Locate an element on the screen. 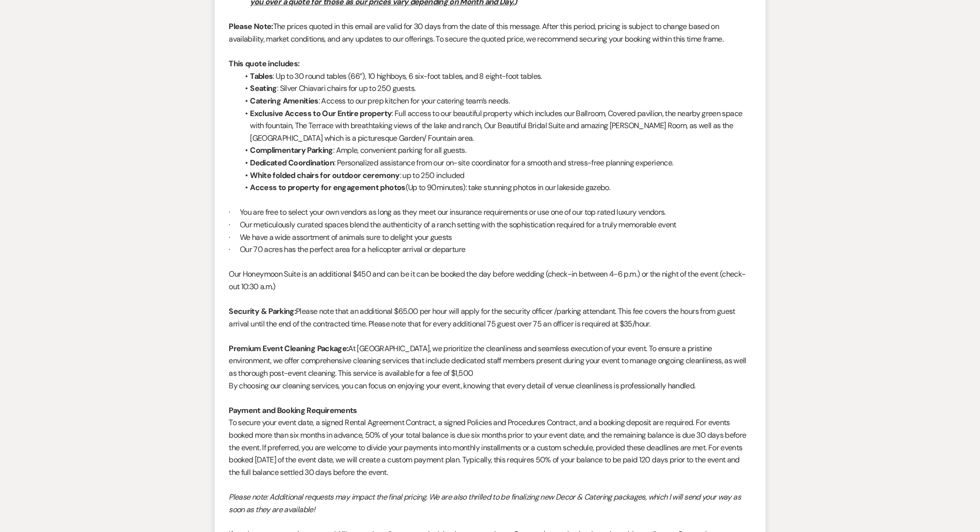 This screenshot has height=532, width=980. em: Please note: Additional requests may impact the final pricing. We are also thrilled to be finaliz... is located at coordinates (485, 503).